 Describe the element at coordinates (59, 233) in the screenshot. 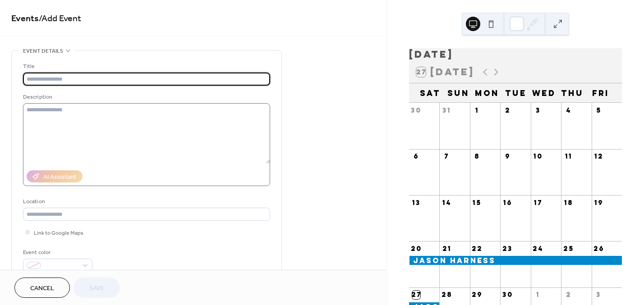

I see `span: Link to Google Maps` at that location.